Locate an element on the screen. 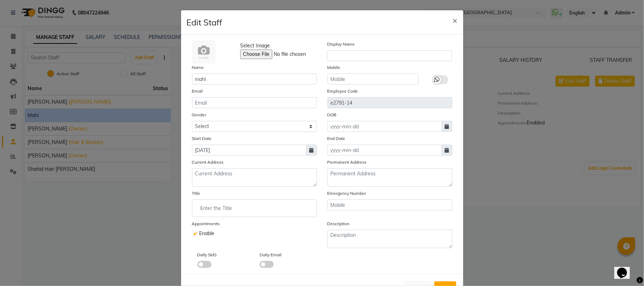  label: Permanent Address is located at coordinates (347, 162).